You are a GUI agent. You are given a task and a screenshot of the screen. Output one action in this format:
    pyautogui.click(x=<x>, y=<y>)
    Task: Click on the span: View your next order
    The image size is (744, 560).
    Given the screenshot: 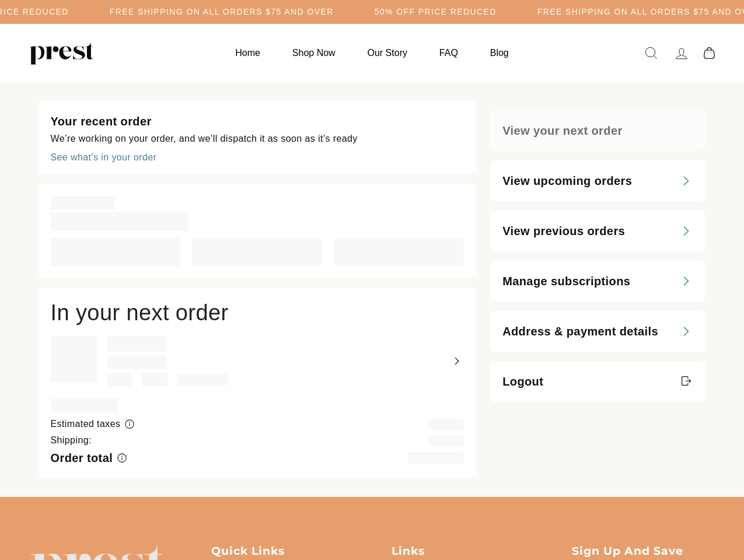 What is the action you would take?
    pyautogui.click(x=562, y=131)
    